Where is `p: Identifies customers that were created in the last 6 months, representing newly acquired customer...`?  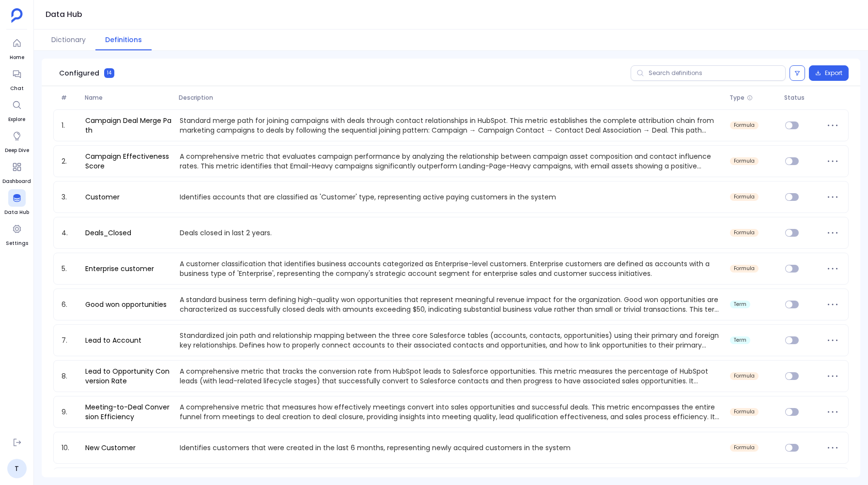
p: Identifies customers that were created in the last 6 months, representing newly acquired customer... is located at coordinates (451, 447).